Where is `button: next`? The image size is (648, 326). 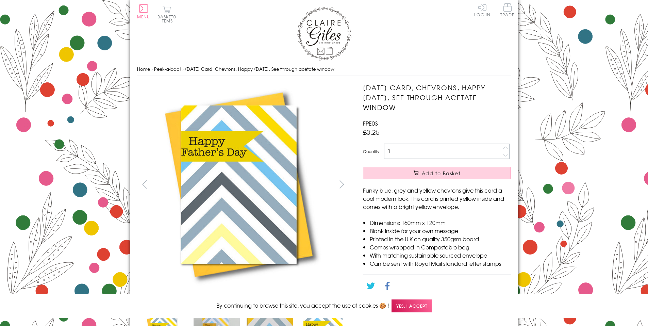
button: next is located at coordinates (342, 184).